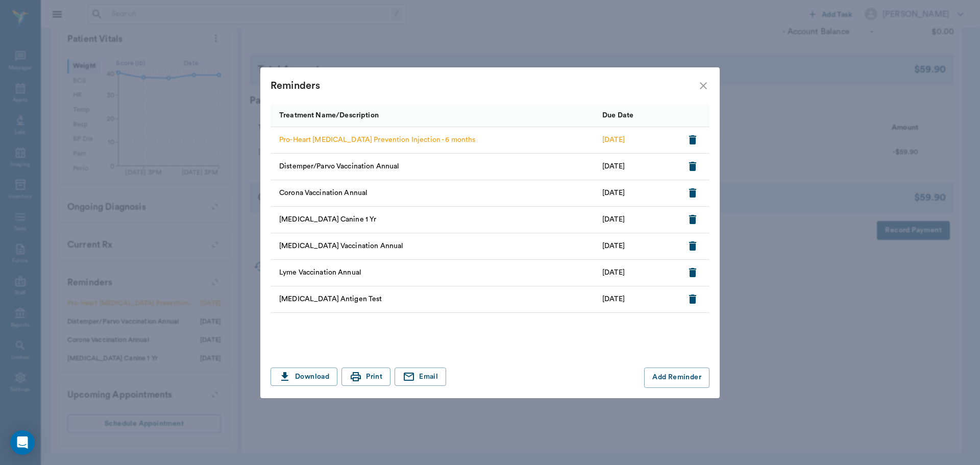 The width and height of the screenshot is (980, 465). What do you see at coordinates (366, 377) in the screenshot?
I see `button: Print` at bounding box center [366, 377].